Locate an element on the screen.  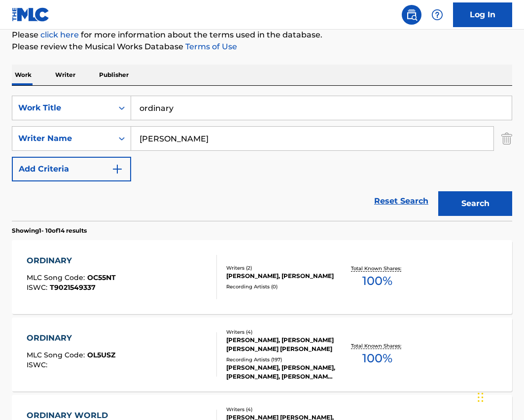
img: Delete Criterion is located at coordinates (506, 139).